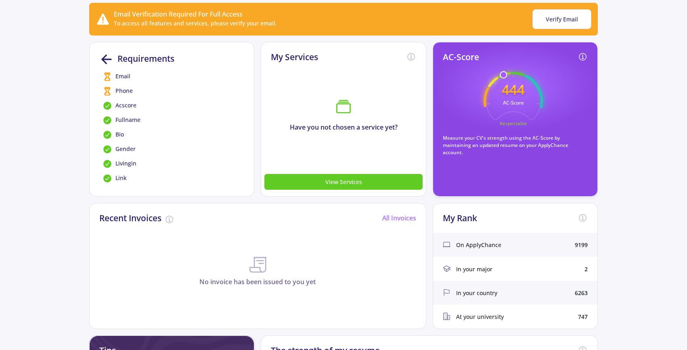 Image resolution: width=687 pixels, height=350 pixels. Describe the element at coordinates (121, 178) in the screenshot. I see `span: Link` at that location.